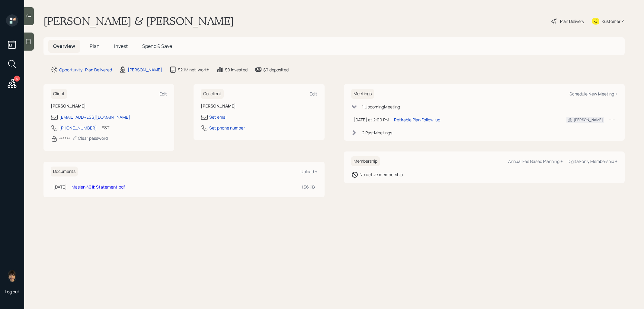  Describe the element at coordinates (157, 46) in the screenshot. I see `span: Spend & Save` at that location.